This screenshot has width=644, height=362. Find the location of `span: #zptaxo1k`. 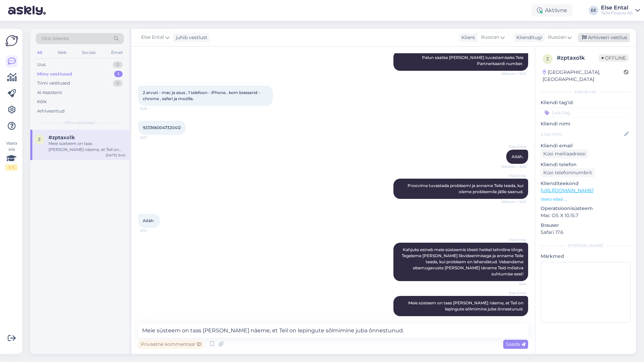

span: #zptaxo1k is located at coordinates (61, 137).